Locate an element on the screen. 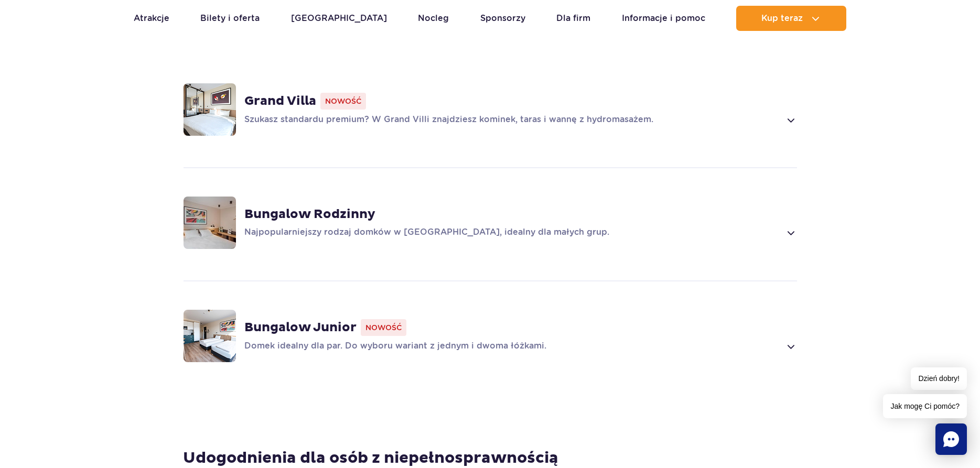 The width and height of the screenshot is (980, 468). a: Informacje i pomoc is located at coordinates (663, 19).